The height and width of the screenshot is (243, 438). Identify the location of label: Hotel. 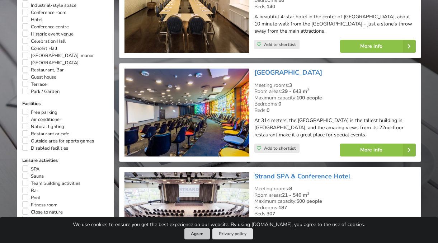
(32, 20).